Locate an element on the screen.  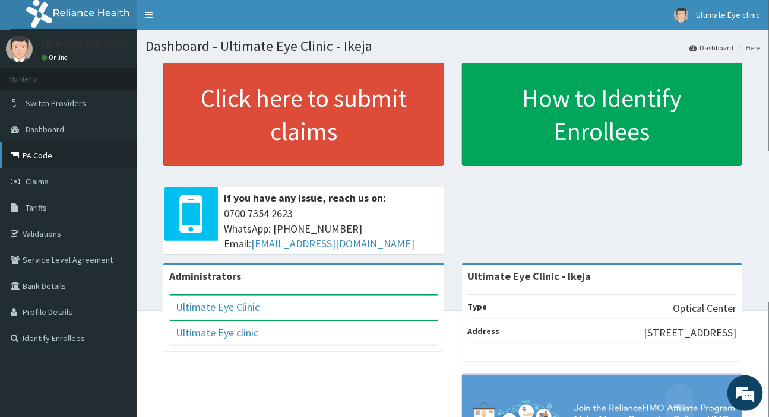
a: How to Identify Enrollees is located at coordinates (602, 115).